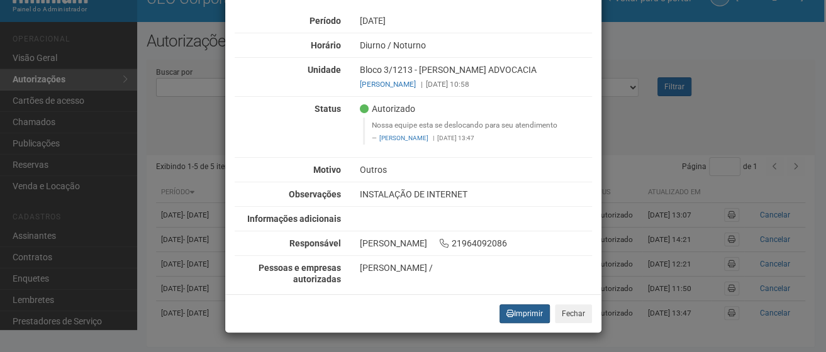 The image size is (826, 352). What do you see at coordinates (315, 243) in the screenshot?
I see `strong: Responsável` at bounding box center [315, 243].